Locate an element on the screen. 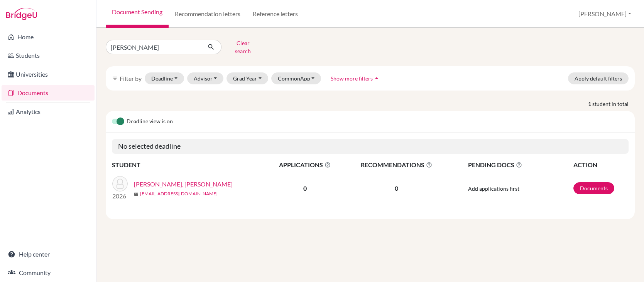  span: student in total is located at coordinates (614, 104).